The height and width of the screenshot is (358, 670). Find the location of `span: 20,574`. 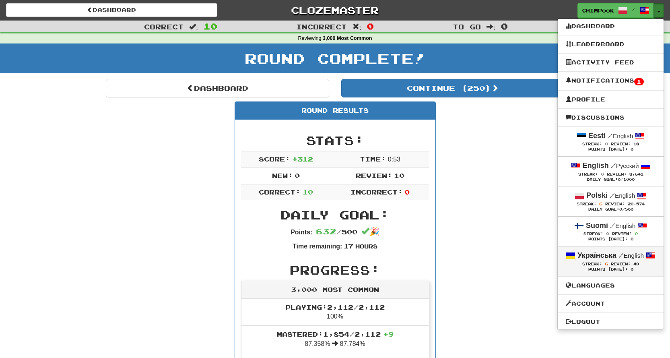

span: 20,574 is located at coordinates (636, 204).